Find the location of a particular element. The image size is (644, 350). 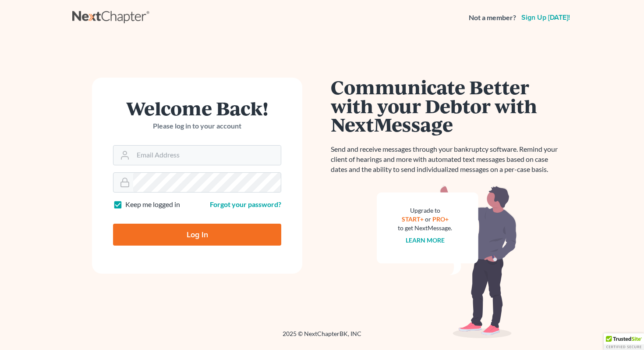

p: Please log in to your account is located at coordinates (197, 126).